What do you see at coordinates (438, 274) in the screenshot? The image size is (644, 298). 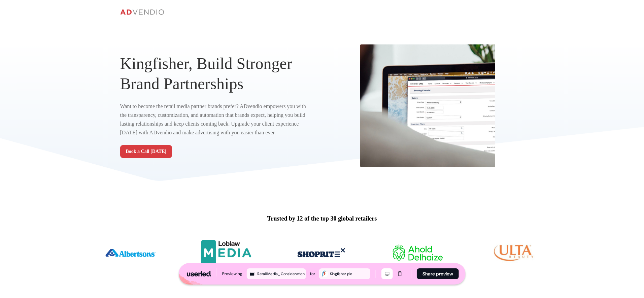 I see `button: Share preview` at bounding box center [438, 274].